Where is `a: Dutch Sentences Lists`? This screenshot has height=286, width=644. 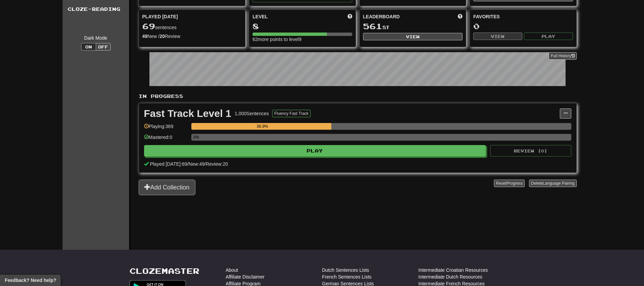 a: Dutch Sentences Lists is located at coordinates (346, 270).